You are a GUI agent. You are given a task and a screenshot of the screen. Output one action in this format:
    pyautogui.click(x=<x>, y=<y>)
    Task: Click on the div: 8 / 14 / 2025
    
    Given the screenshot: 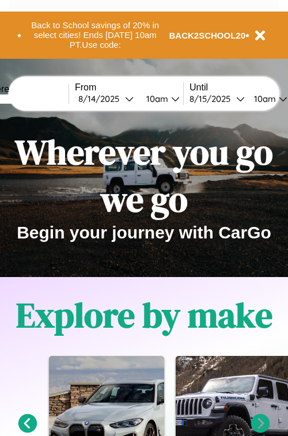 What is the action you would take?
    pyautogui.click(x=101, y=99)
    